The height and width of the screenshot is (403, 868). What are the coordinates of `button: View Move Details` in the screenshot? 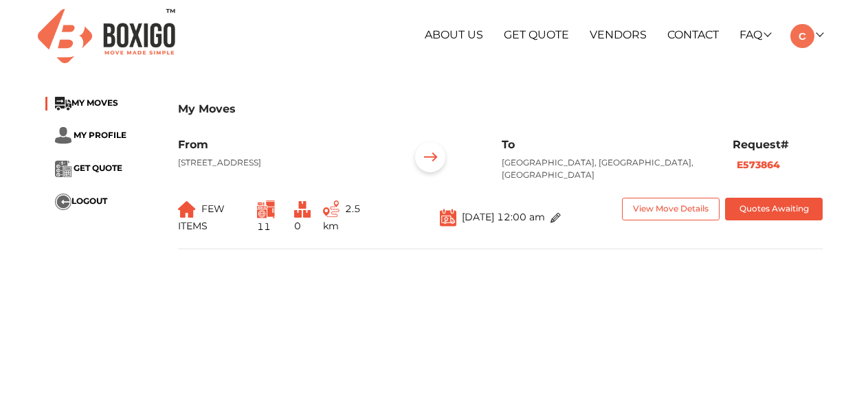 It's located at (670, 209).